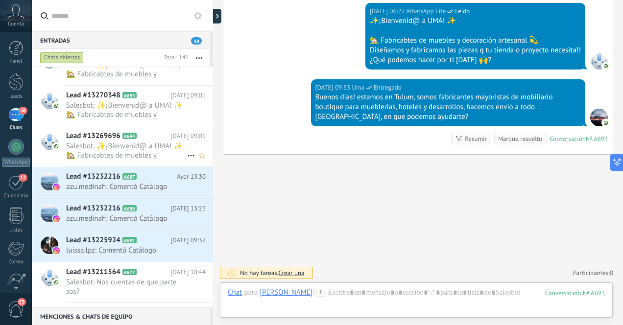 The width and height of the screenshot is (623, 325). What do you see at coordinates (129, 272) in the screenshot?
I see `span: A677` at bounding box center [129, 272].